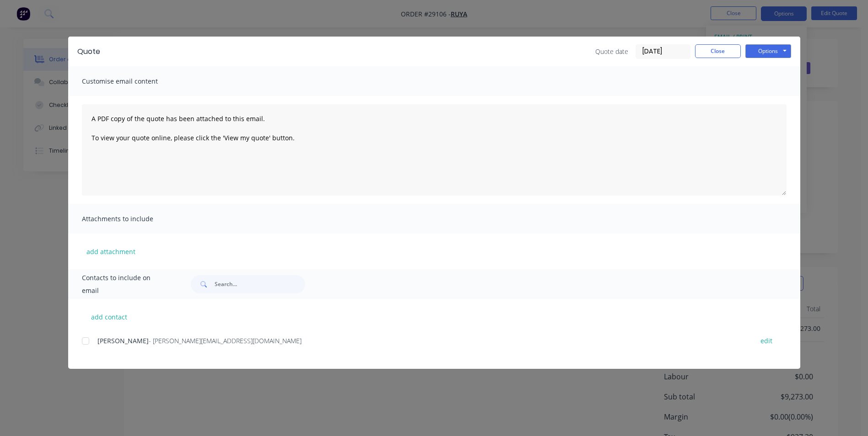  Describe the element at coordinates (109, 317) in the screenshot. I see `button: add contact` at that location.